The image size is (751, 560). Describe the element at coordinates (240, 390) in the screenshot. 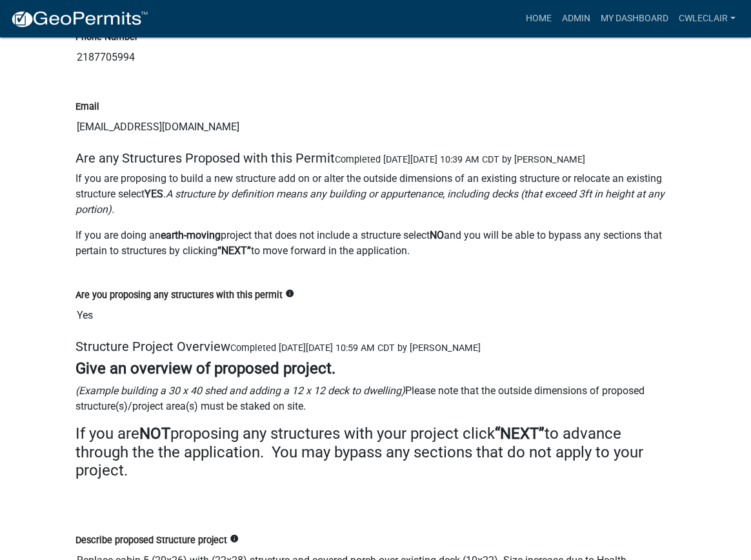

I see `i: (Example building a 30 x 40 shed and adding a 12 x 12 deck to dwelling)` at that location.